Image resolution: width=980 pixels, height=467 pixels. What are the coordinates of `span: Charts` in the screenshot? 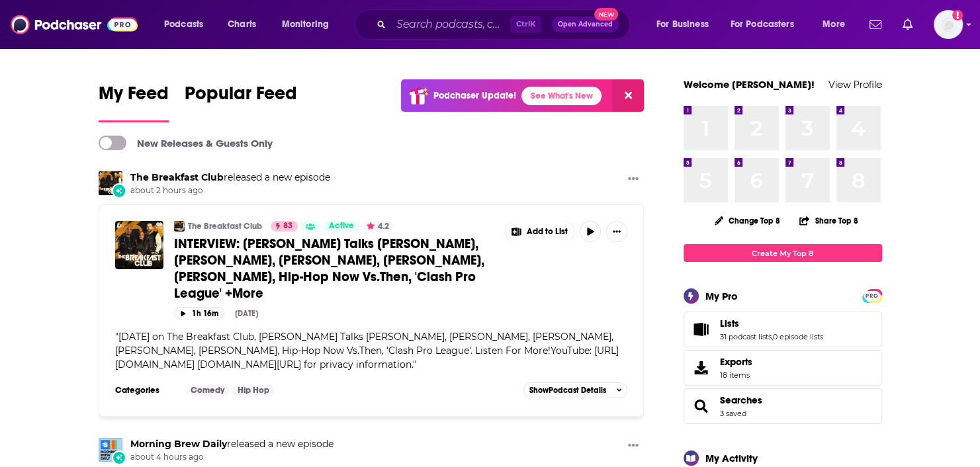 It's located at (241, 24).